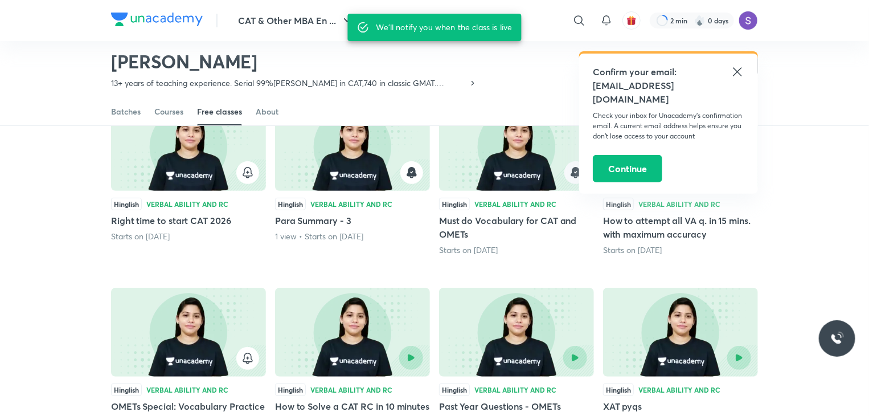  What do you see at coordinates (680, 227) in the screenshot?
I see `h5: How to attempt all VA q. in 15 mins. with maximum accuracy` at bounding box center [680, 227].